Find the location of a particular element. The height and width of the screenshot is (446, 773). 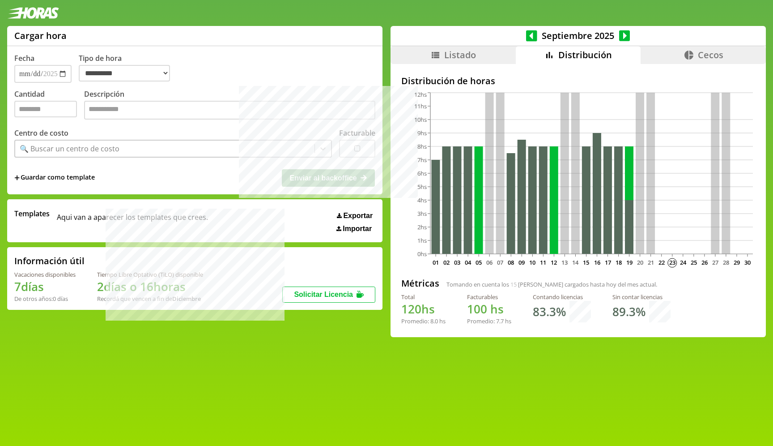

div: Vacaciones disponibles is located at coordinates (45, 274).